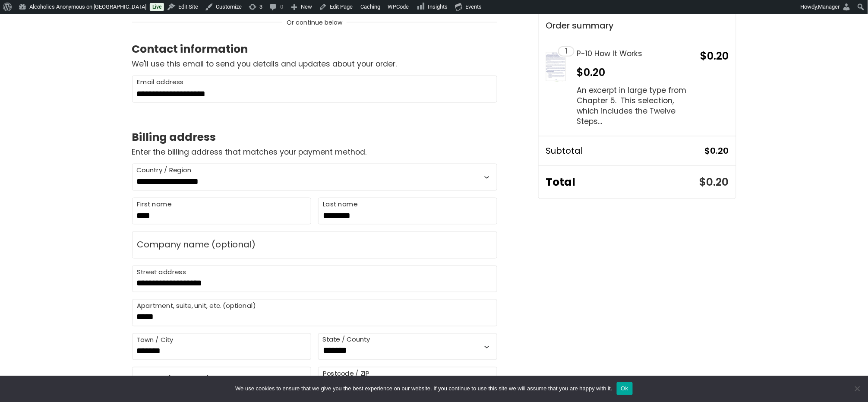 The image size is (868, 402). Describe the element at coordinates (315, 279) in the screenshot. I see `input: Street address` at that location.